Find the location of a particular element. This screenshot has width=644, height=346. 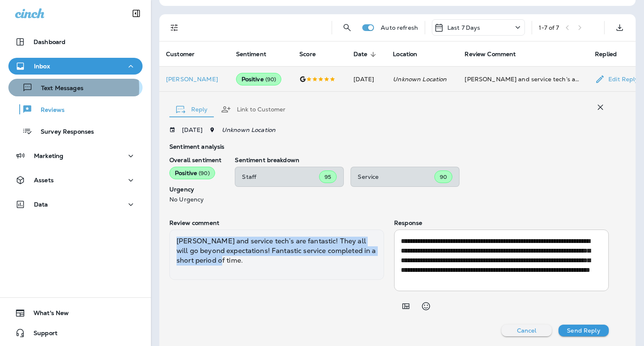

button: Text Messages is located at coordinates (75, 87).